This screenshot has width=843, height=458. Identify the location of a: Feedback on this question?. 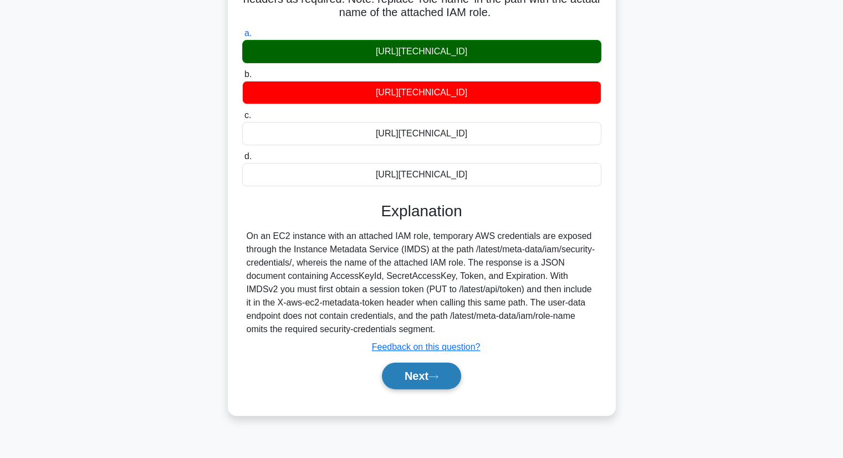
(426, 346).